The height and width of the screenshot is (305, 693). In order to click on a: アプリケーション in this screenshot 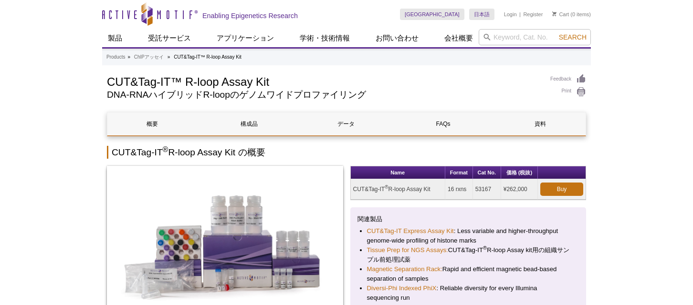, I will do `click(245, 38)`.